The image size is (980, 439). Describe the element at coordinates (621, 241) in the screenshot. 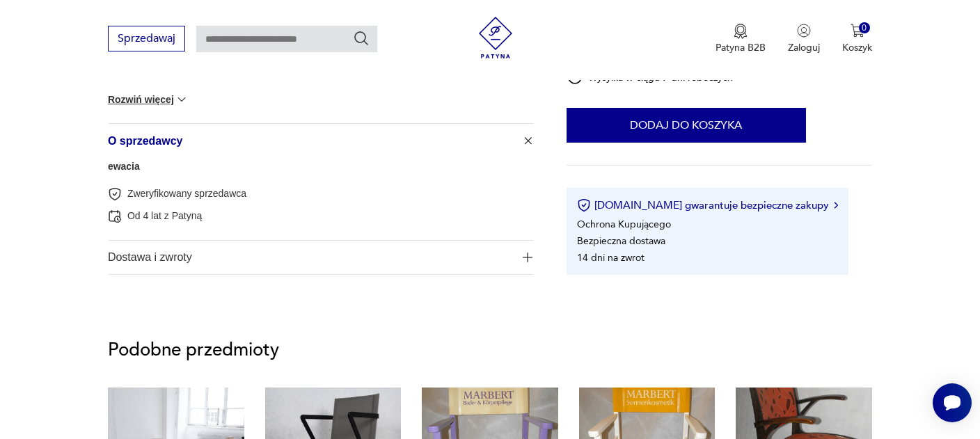

I see `li: Bezpieczna dostawa` at that location.